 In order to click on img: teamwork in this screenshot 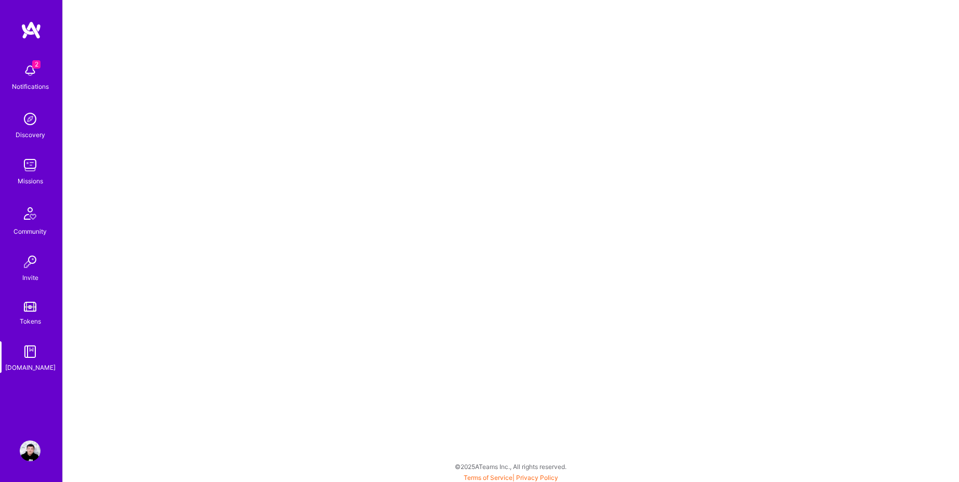, I will do `click(30, 165)`.